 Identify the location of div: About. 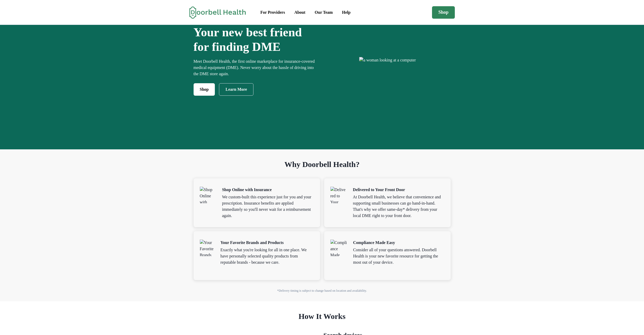
(300, 12).